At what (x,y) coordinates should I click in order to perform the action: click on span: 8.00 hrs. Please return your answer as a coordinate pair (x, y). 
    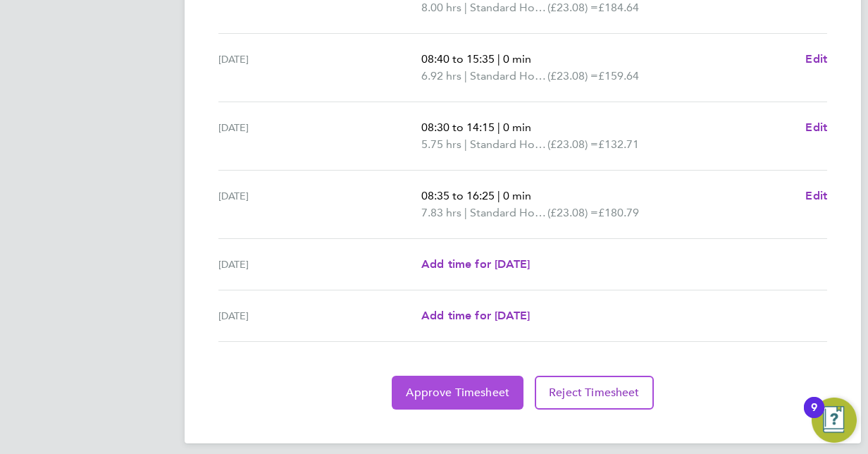
    Looking at the image, I should click on (442, 7).